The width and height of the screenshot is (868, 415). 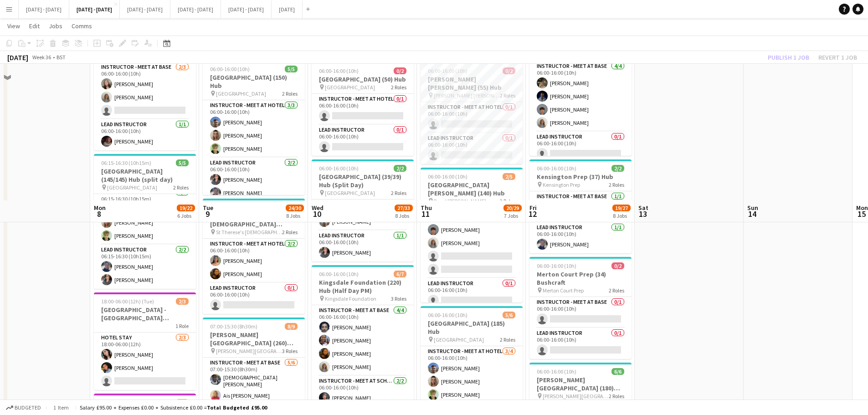 I want to click on span: Kensington Prep, so click(x=562, y=185).